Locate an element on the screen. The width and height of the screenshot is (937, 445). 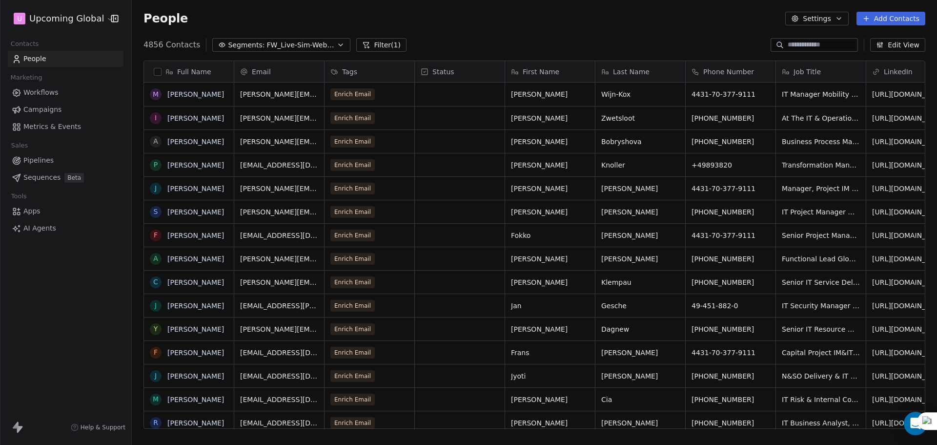
span: Apps is located at coordinates (32, 211).